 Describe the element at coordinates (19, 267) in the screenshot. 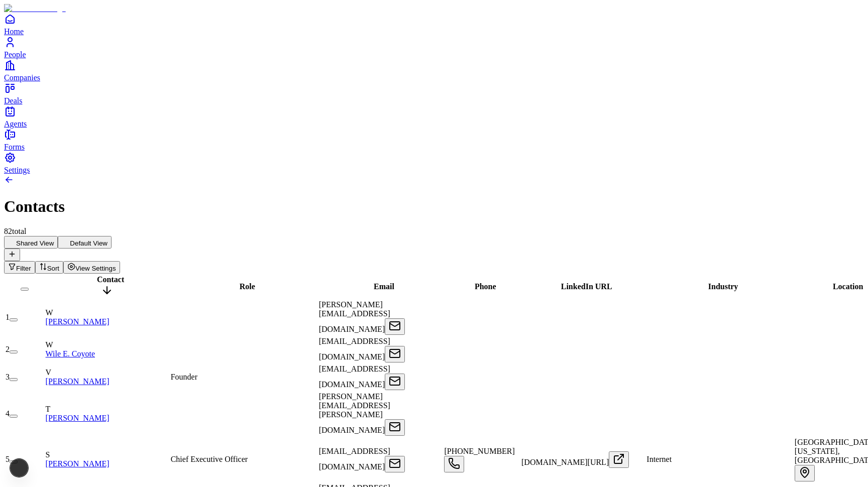

I see `button: Filter` at that location.